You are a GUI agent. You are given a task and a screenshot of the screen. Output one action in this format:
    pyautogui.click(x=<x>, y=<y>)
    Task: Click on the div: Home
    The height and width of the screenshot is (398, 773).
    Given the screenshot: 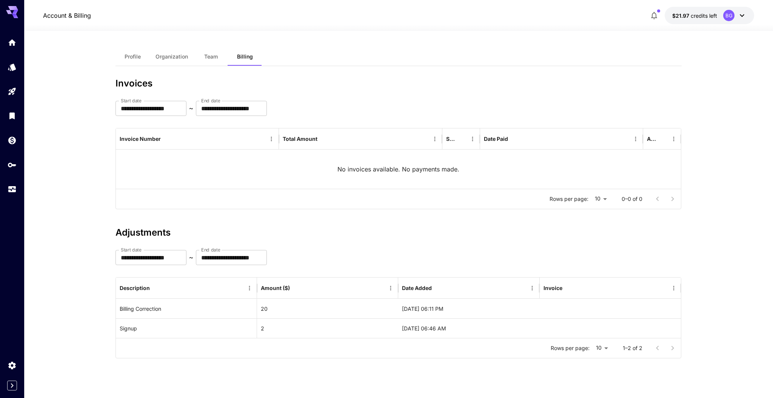 What is the action you would take?
    pyautogui.click(x=12, y=42)
    